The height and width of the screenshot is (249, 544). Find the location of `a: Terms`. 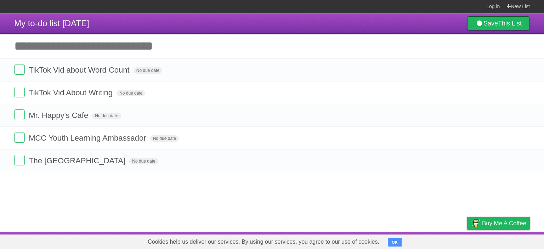

a: Terms is located at coordinates (442, 240).